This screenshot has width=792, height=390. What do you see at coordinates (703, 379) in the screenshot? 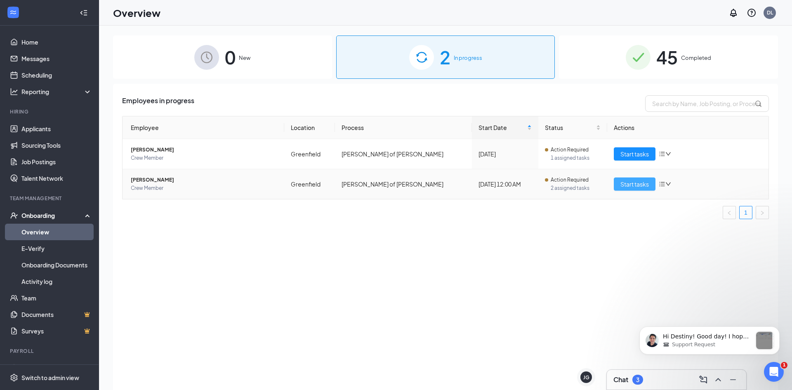
I see `button: ComposeMessage` at bounding box center [703, 379].